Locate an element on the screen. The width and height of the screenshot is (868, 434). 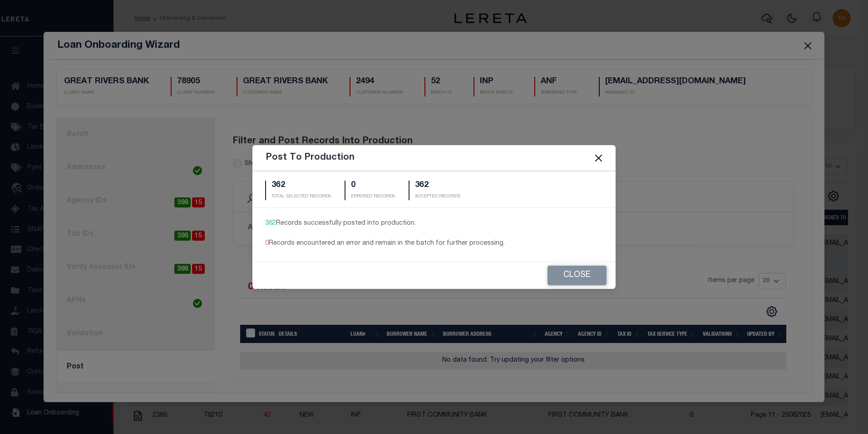
h5: 0 is located at coordinates (372, 186).